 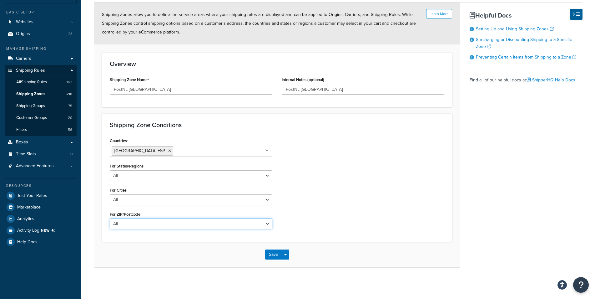 I want to click on button: Hide Help Docs, so click(x=576, y=14).